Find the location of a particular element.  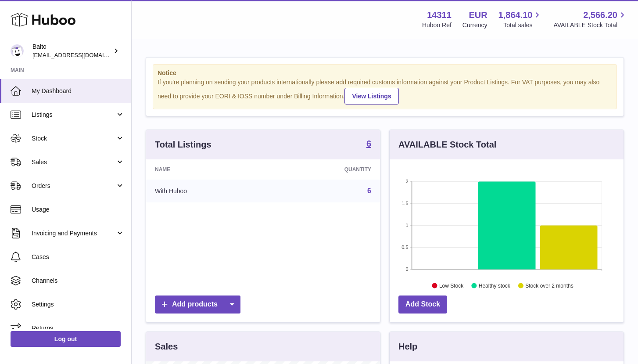

th: Quantity is located at coordinates (325, 169).